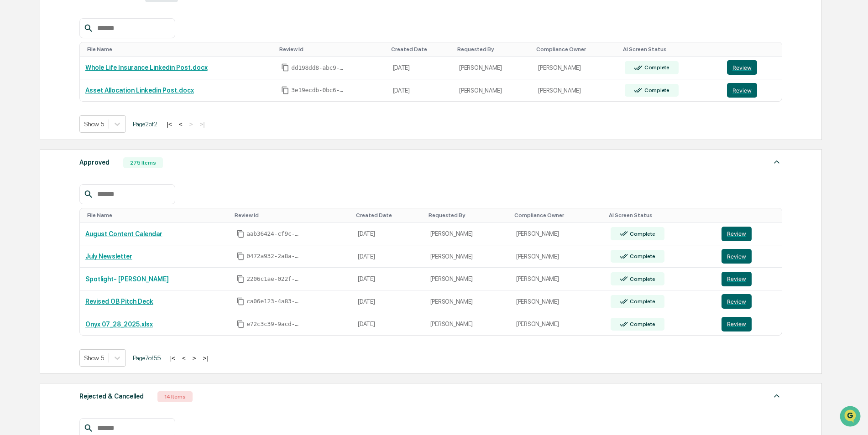 The image size is (868, 435). What do you see at coordinates (274, 279) in the screenshot?
I see `span: 2206c1ae-022f-418c-94f7-19ee38de0840` at bounding box center [274, 279].